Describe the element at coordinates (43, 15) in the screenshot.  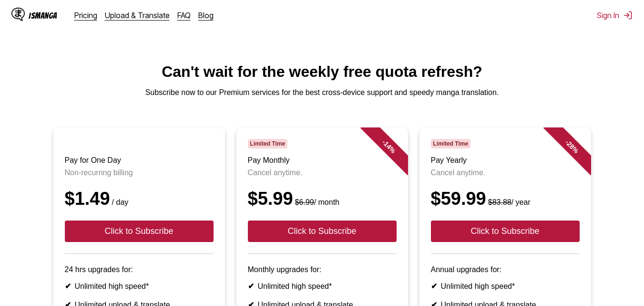
I see `div: IsManga` at that location.